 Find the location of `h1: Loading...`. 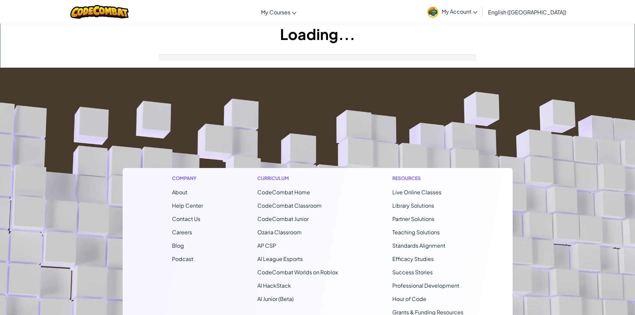

h1: Loading... is located at coordinates (317, 34).